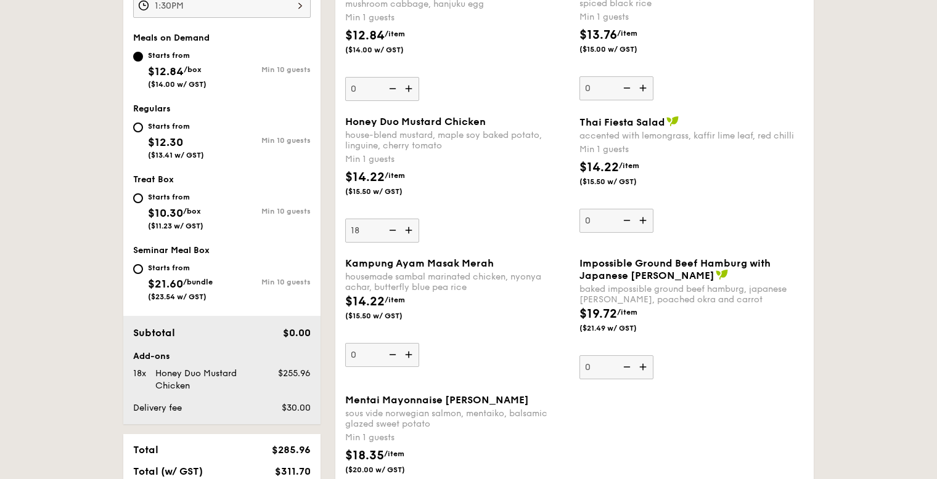 The image size is (937, 479). I want to click on span: ($20.00 w/ GST), so click(387, 470).